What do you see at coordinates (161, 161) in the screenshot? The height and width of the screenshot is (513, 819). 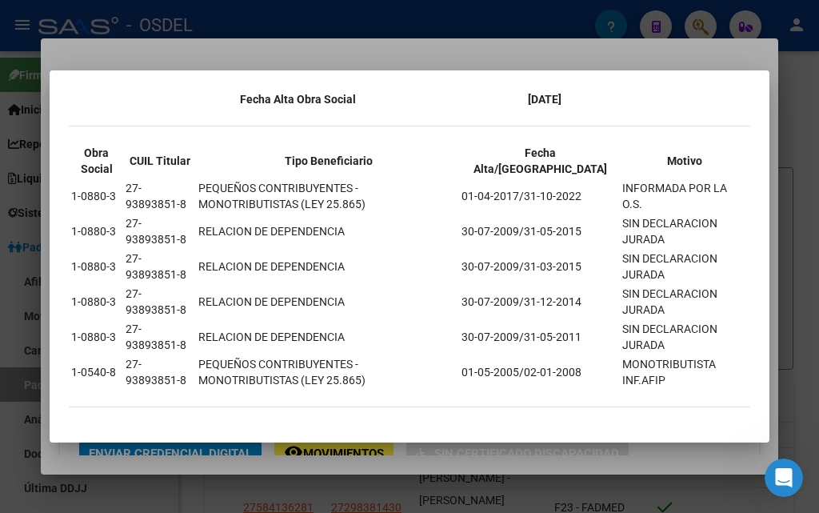 I see `th: CUIL Titular` at bounding box center [161, 161].